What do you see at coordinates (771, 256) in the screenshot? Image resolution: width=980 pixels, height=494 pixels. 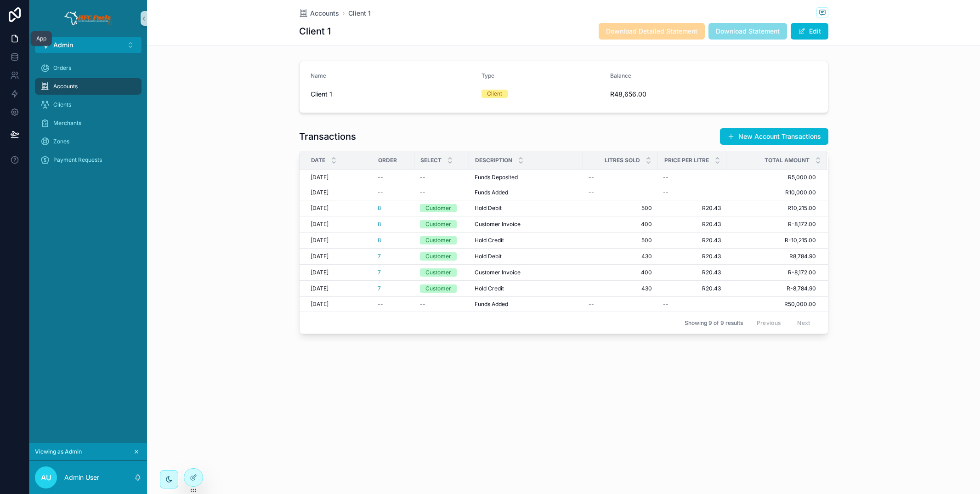 I see `span: R8,784.90` at bounding box center [771, 256].